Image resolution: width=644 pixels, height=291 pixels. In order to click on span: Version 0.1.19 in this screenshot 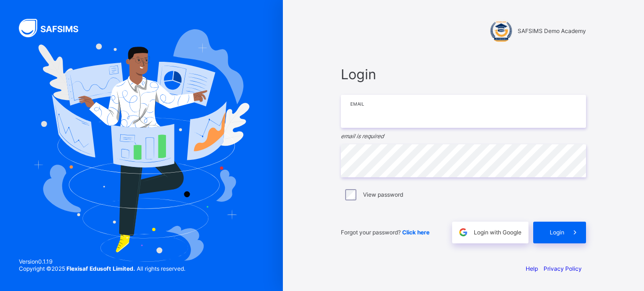, I will do `click(102, 262)`.